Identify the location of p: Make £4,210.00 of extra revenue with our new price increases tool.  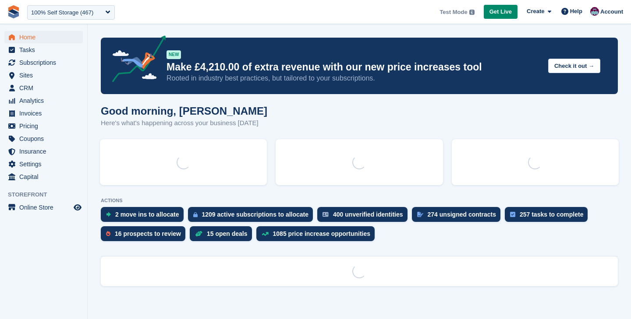
(354, 67).